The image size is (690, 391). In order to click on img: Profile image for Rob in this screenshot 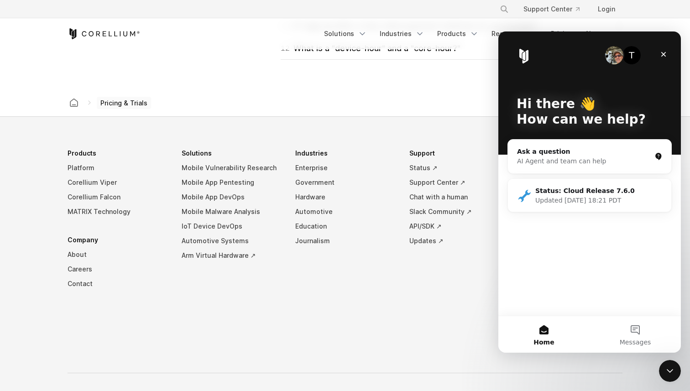, I will do `click(116, 24)`.